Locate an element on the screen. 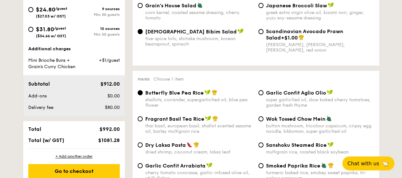  span: Garlic Confit Aglio Olio is located at coordinates (296, 93).